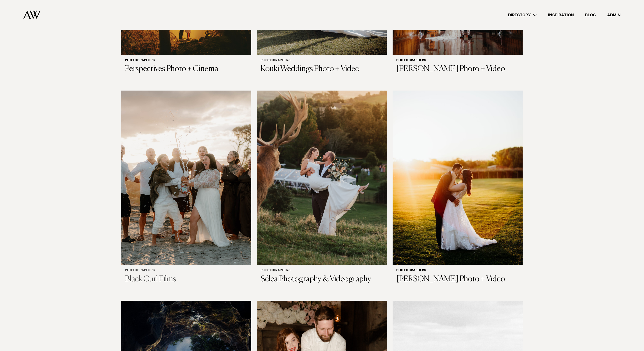  I want to click on a: Blog, so click(591, 15).